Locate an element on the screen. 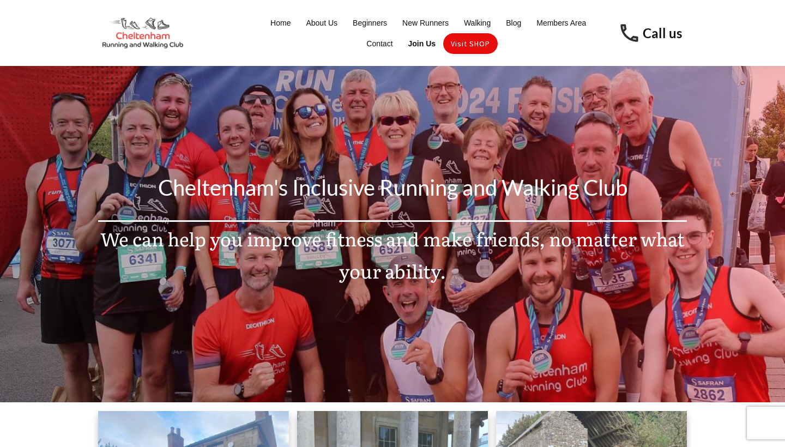  a: About Us is located at coordinates (322, 23).